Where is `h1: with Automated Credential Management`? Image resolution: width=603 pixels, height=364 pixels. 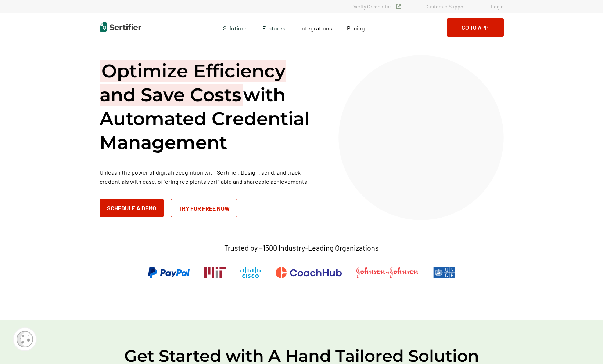 h1: with Automated Credential Management is located at coordinates (210, 107).